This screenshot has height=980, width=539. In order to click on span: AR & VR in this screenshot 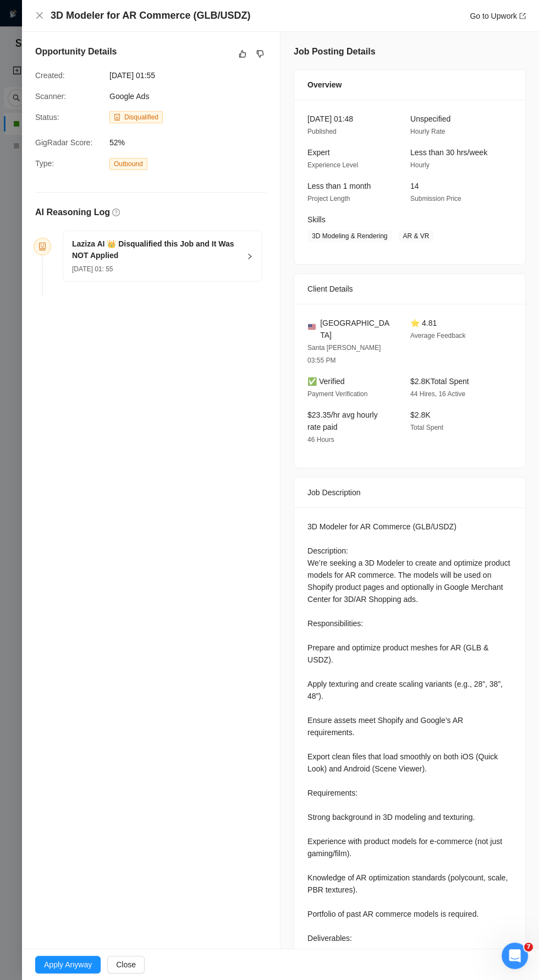, I will do `click(416, 236)`.